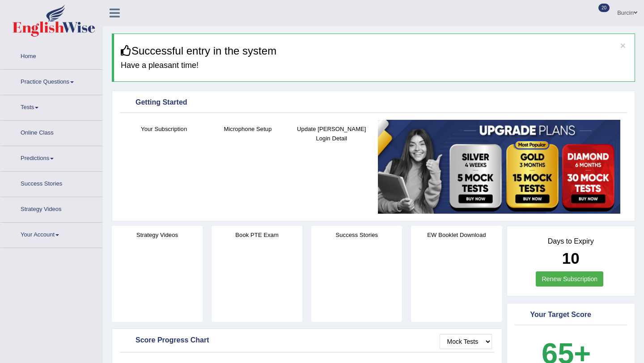 Image resolution: width=644 pixels, height=363 pixels. Describe the element at coordinates (164, 128) in the screenshot. I see `h4: Your Subscription` at that location.